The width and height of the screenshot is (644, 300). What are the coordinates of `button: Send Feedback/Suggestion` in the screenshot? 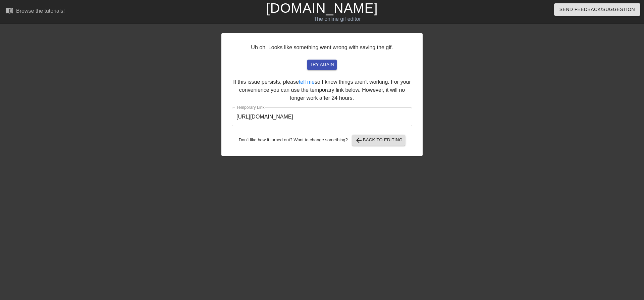 It's located at (598, 10).